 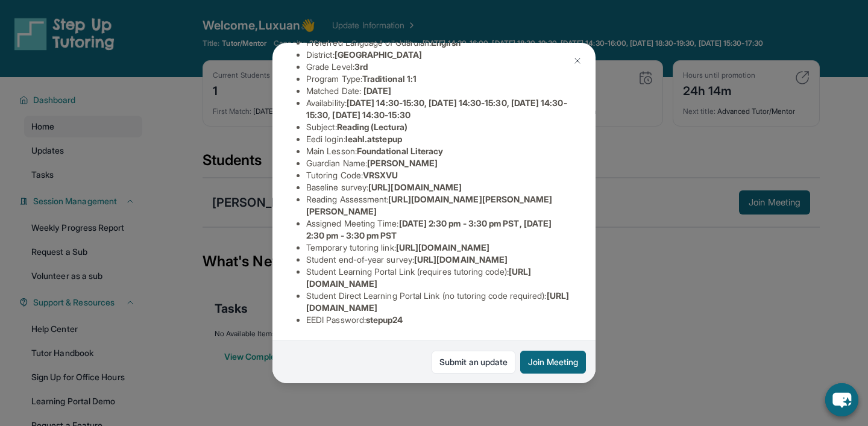 I want to click on span: Reading (Lectura), so click(x=372, y=127).